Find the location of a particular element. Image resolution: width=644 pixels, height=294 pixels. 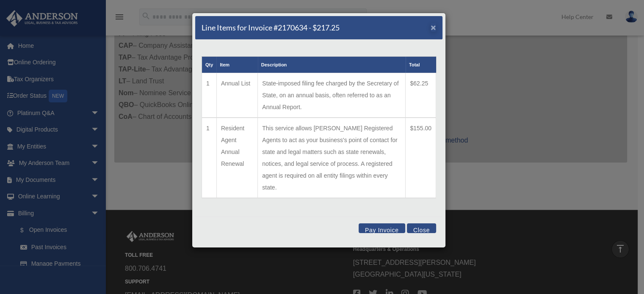

td: State-imposed filing fee charged by the Secretary of State, on an annual basis, often referred to... is located at coordinates (332, 96).